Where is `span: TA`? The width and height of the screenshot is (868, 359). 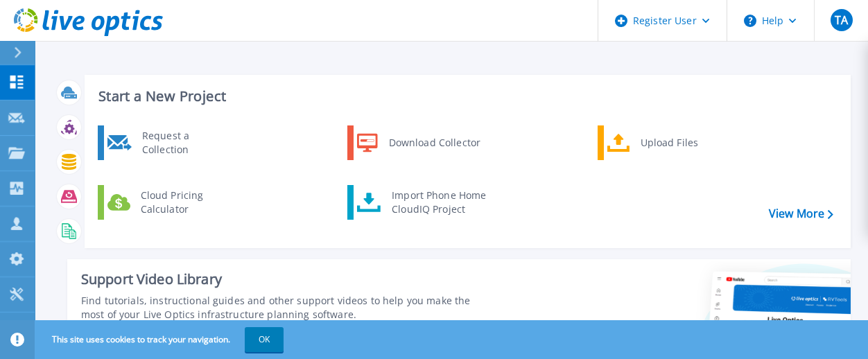 span: TA is located at coordinates (842, 20).